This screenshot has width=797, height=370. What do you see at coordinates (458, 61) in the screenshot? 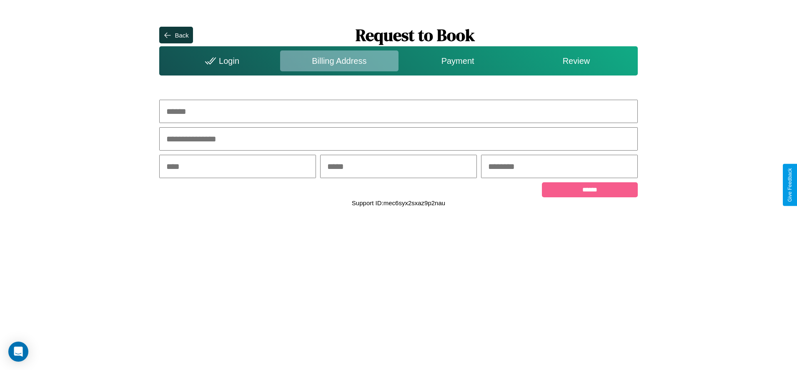
I see `div: Payment` at bounding box center [458, 61].